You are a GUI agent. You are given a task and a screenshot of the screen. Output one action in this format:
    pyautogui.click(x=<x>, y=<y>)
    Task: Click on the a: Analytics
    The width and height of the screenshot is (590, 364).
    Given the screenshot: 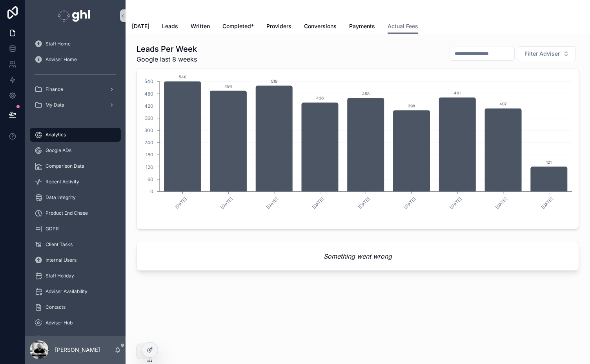 What is the action you would take?
    pyautogui.click(x=75, y=135)
    